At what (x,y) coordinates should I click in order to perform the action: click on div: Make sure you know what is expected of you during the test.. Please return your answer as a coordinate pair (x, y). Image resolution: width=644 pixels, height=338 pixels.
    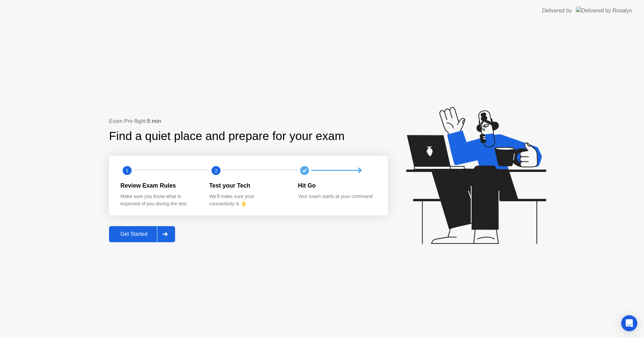
    Looking at the image, I should click on (159, 200).